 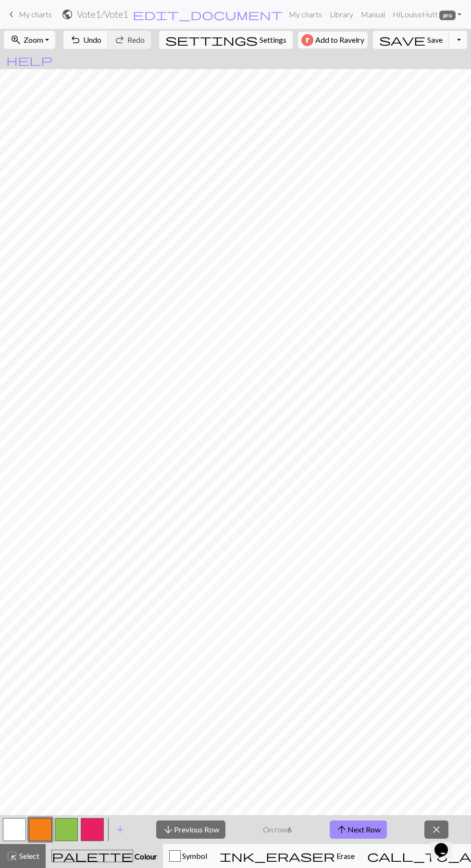 I want to click on button: Add to Ravelry, so click(x=333, y=40).